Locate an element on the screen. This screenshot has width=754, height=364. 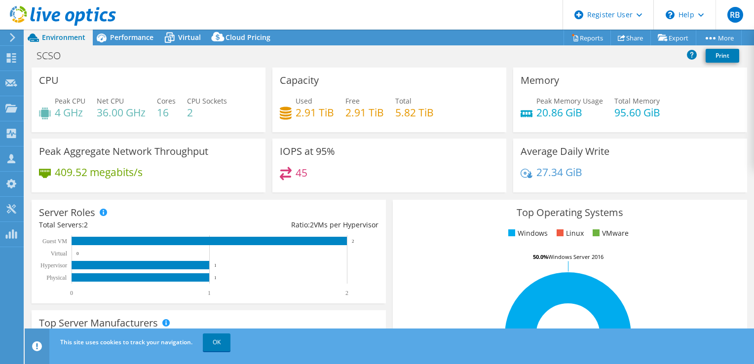
h4: 5.82 TiB is located at coordinates (414, 112).